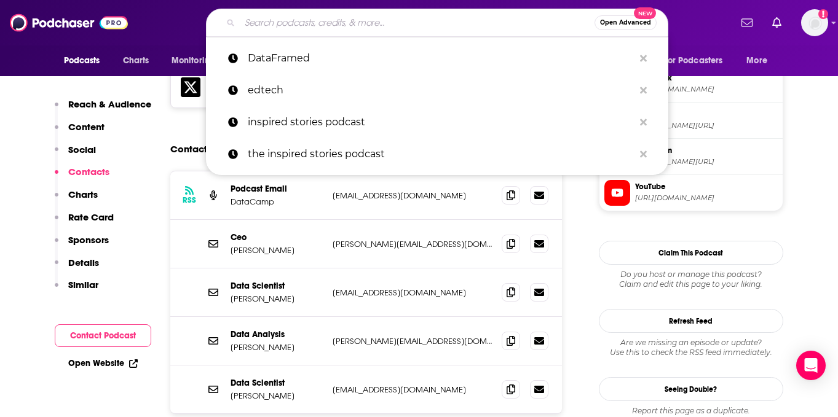 This screenshot has height=417, width=838. Describe the element at coordinates (814, 23) in the screenshot. I see `span: Logged in as KSKristina` at that location.